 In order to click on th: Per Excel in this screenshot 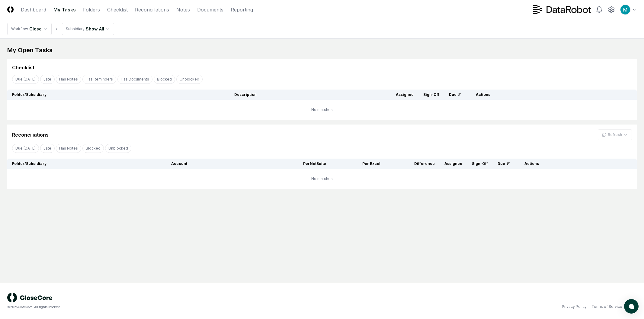, I will do `click(358, 164)`.